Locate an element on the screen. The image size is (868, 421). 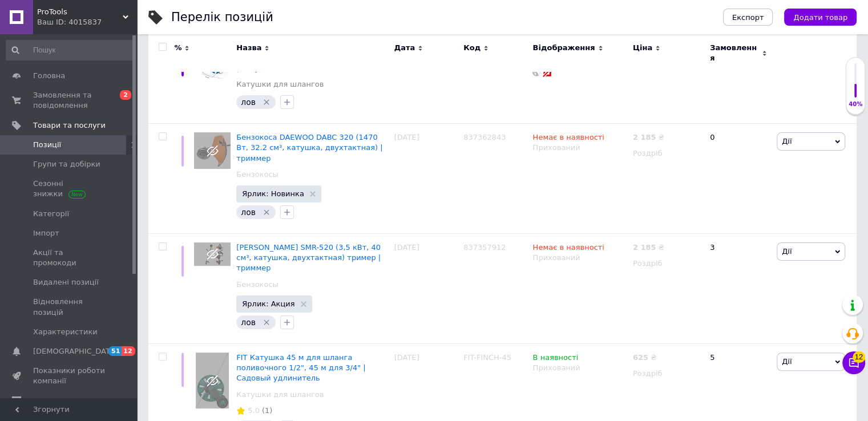
span: Замовлення та повідомлення is located at coordinates (69, 100).